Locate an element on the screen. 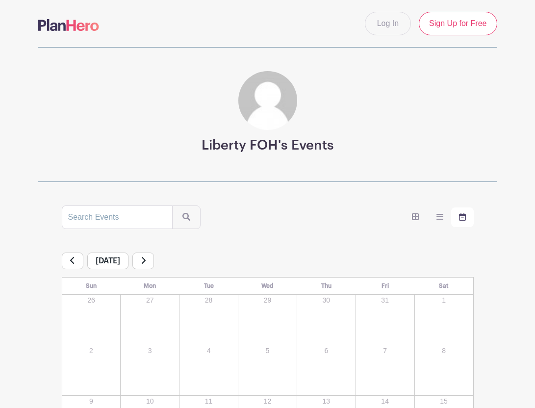 This screenshot has width=535, height=408. p: 3 is located at coordinates (149, 350).